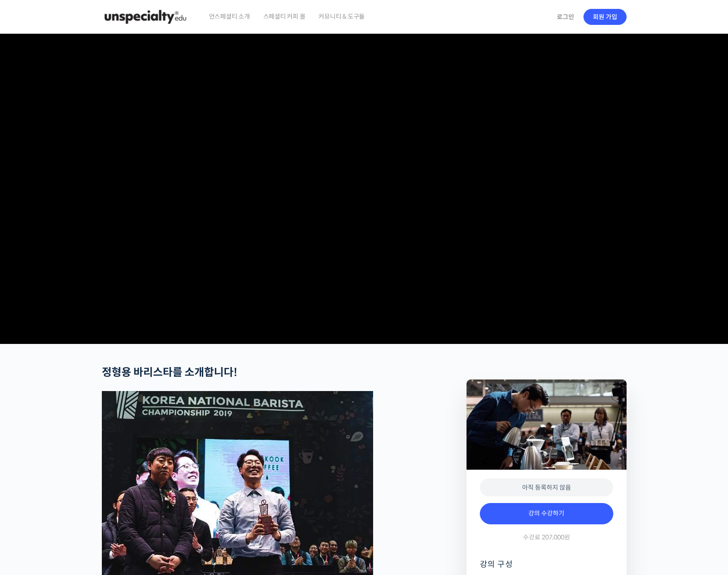 Image resolution: width=728 pixels, height=575 pixels. I want to click on div: 아직 등록하지 않음, so click(547, 487).